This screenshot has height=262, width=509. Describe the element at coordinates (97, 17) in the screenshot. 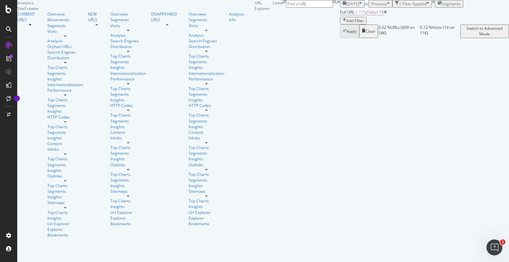

I see `div: NEW URLS` at that location.